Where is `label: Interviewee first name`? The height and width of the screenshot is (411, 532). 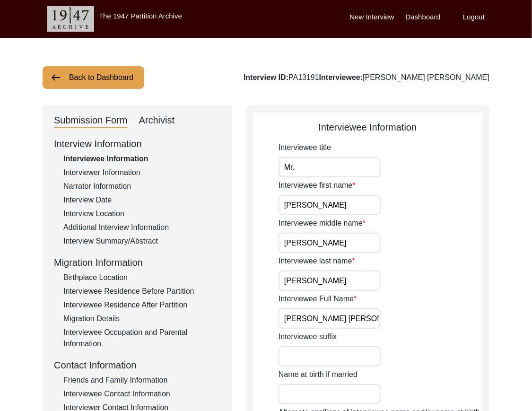
label: Interviewee first name is located at coordinates (317, 185).